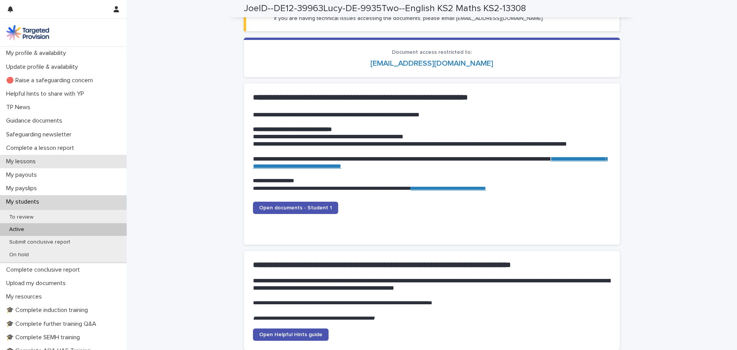  I want to click on p: My payouts, so click(23, 175).